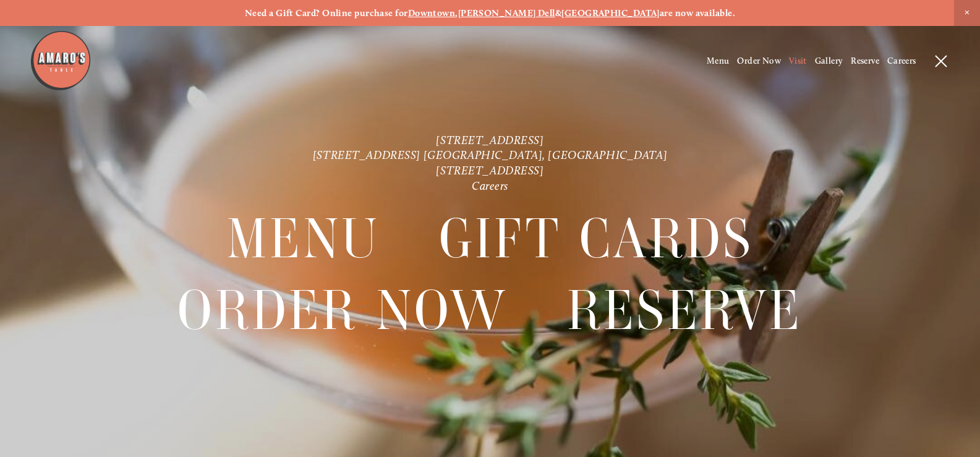  I want to click on a: Gallery, so click(829, 60).